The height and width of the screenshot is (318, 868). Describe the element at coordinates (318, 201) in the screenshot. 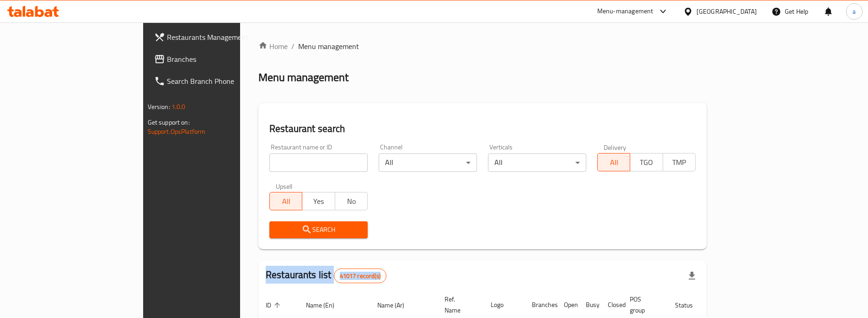

I see `span: Yes` at that location.